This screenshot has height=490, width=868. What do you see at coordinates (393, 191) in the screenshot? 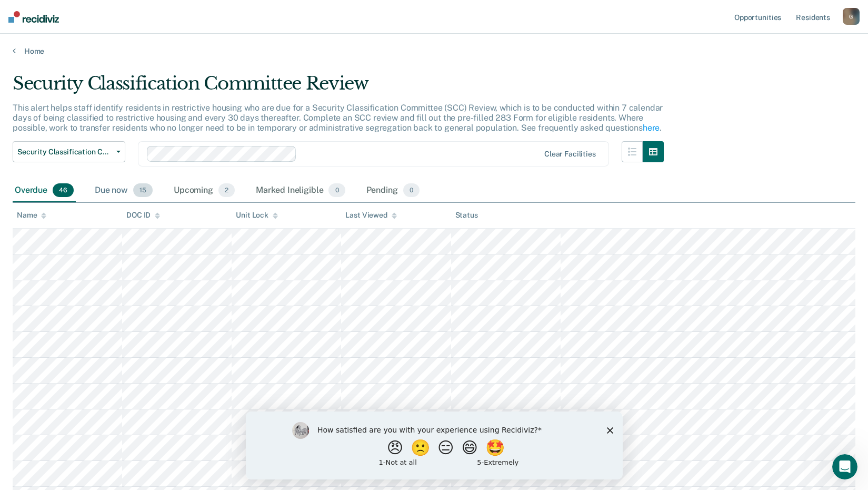
I see `div: Pending0` at bounding box center [393, 191].